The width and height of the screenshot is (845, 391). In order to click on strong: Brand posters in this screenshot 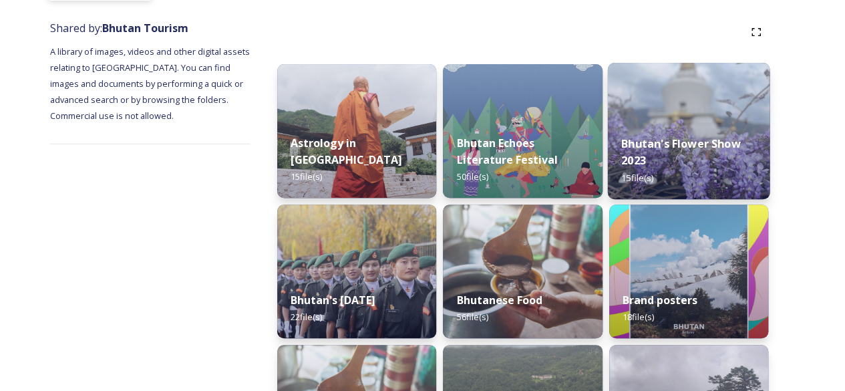, I will do `click(660, 300)`.